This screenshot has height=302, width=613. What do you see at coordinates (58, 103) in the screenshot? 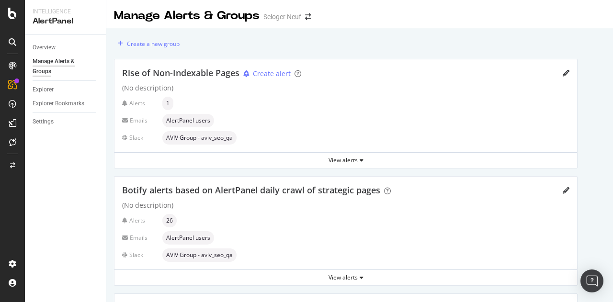
I see `div: Explorer Bookmarks` at bounding box center [58, 103].